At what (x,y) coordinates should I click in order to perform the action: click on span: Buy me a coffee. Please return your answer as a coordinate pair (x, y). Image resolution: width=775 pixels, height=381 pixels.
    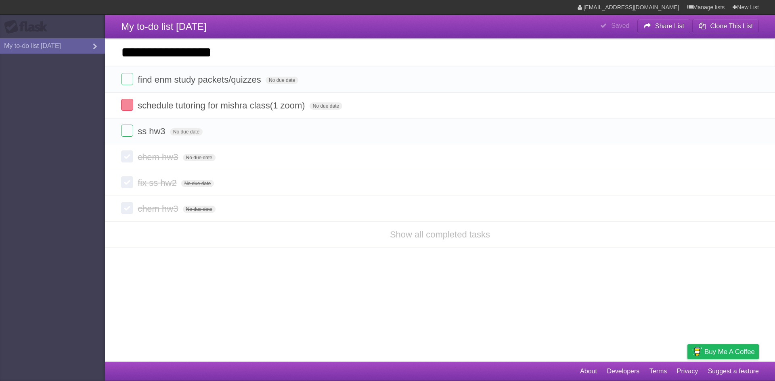
    Looking at the image, I should click on (729, 352).